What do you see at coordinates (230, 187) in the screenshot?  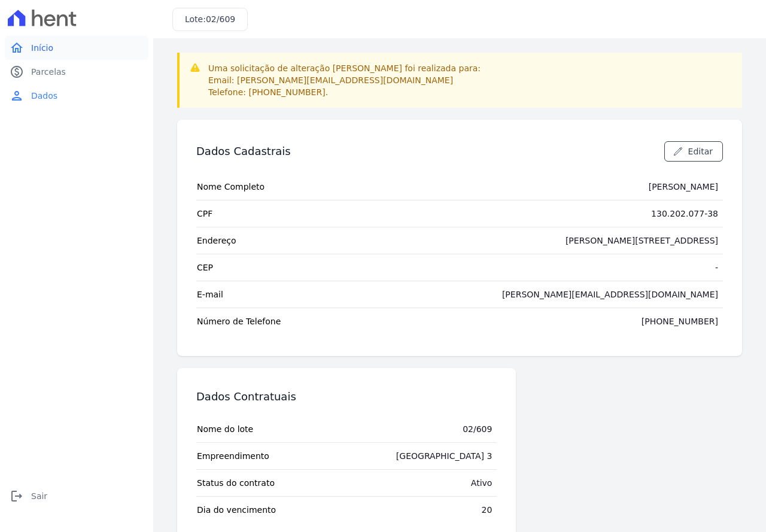 I see `span: Nome Completo` at bounding box center [230, 187].